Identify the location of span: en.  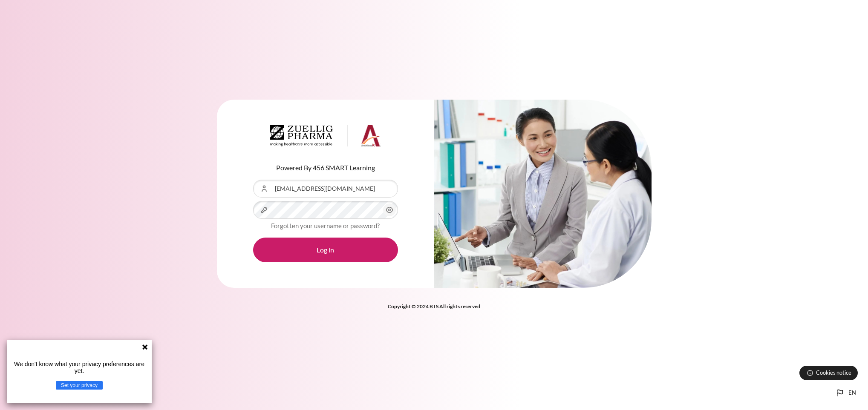
(852, 393).